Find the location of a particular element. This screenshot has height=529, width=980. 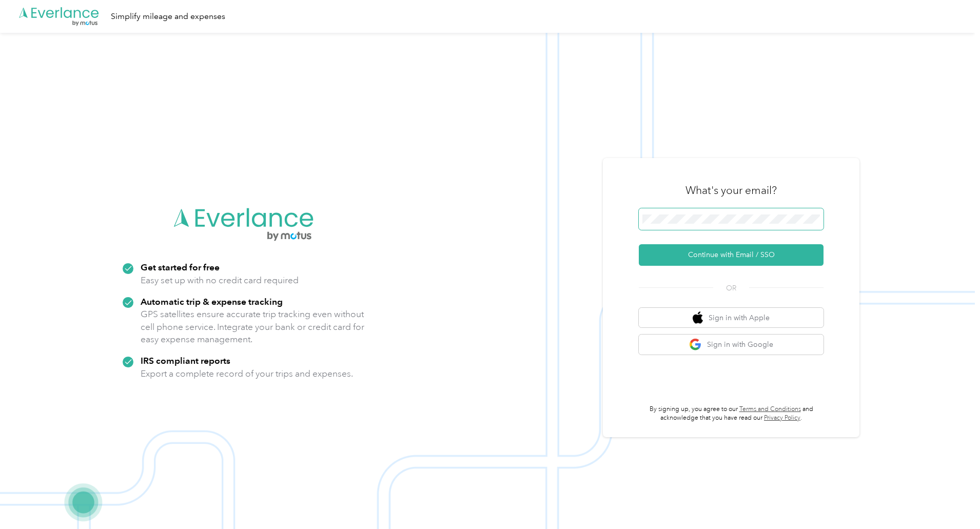

strong: Get started for free is located at coordinates (180, 266).